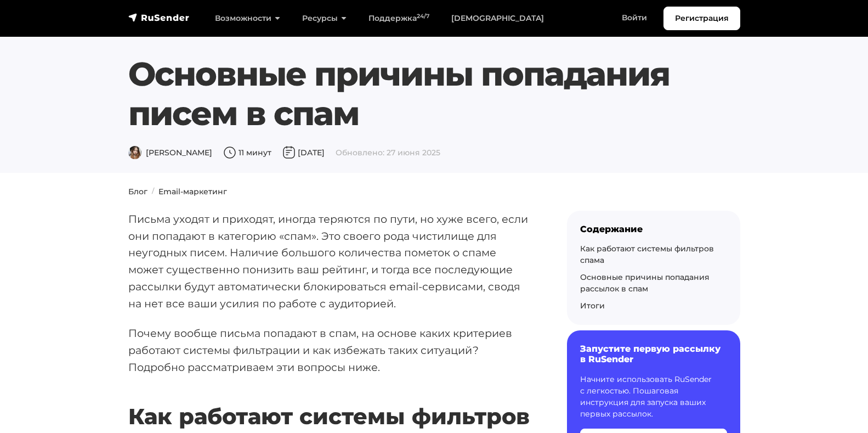  What do you see at coordinates (138, 191) in the screenshot?
I see `a: Блог` at bounding box center [138, 191].